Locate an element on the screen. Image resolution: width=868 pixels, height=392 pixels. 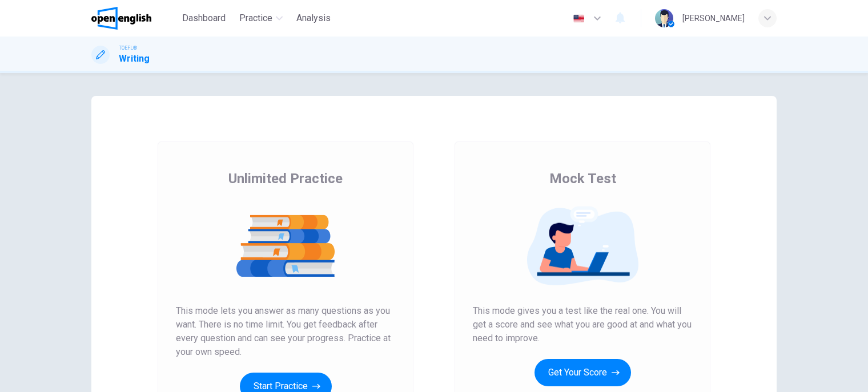
span: This mode lets you answer as many questions as you want. There is no time limit. You get feedback... is located at coordinates (285, 331).